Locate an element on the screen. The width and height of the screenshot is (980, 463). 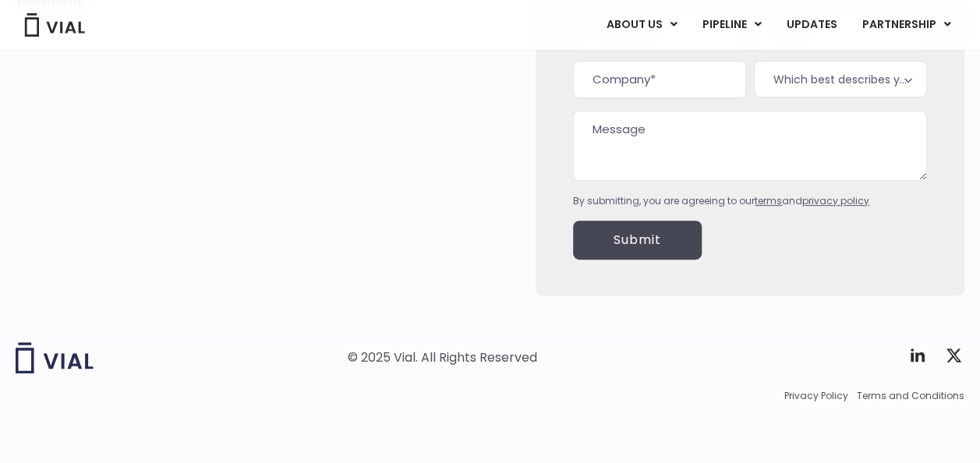
a: ABOUT USMenu Toggle is located at coordinates (642, 25).